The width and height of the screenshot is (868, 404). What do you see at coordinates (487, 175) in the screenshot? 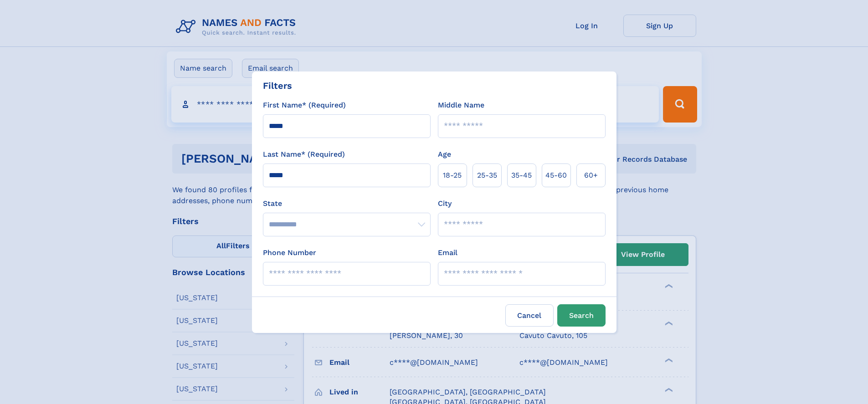
I see `span: 25‑35` at bounding box center [487, 175].